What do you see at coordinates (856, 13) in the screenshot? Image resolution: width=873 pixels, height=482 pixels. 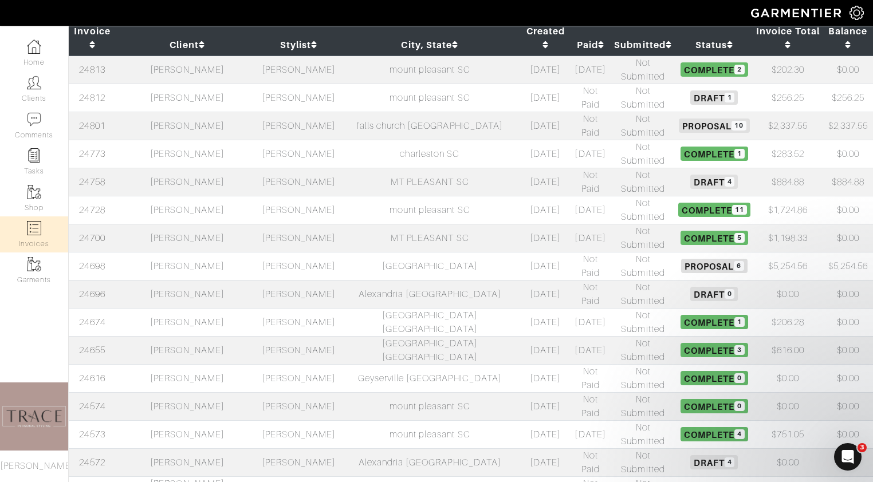 I see `img: gear-icon-white-bd11855cb880d31180b6d7d6211b90ccbf57a29d726f0c71d8c61bd08dd39cc2.png` at bounding box center [856, 13].